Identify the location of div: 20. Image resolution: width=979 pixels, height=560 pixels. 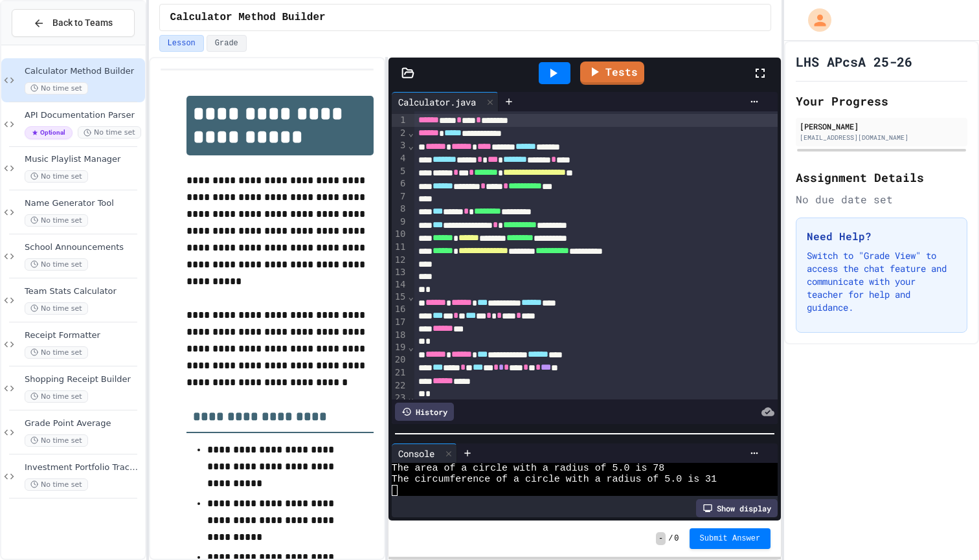
(400, 360).